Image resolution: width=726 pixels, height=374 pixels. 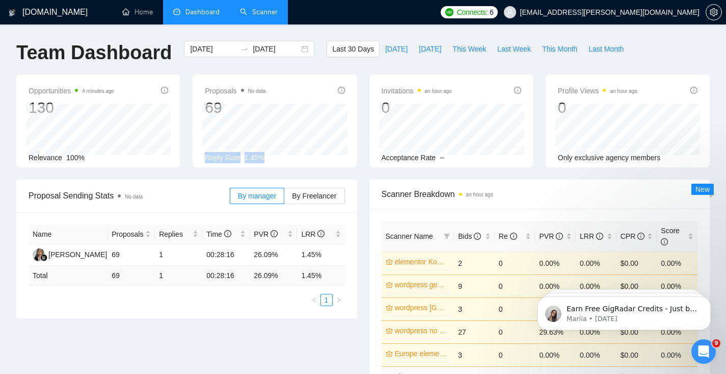 What do you see at coordinates (469, 236) in the screenshot?
I see `span: Bids` at bounding box center [469, 236].